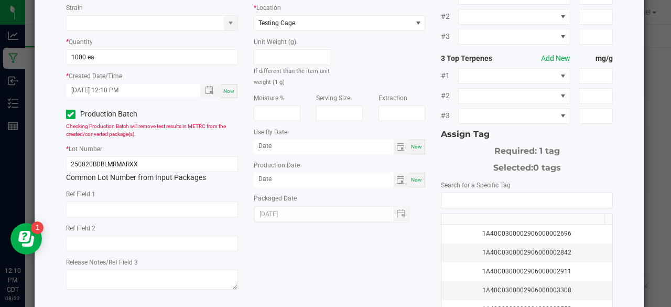  Describe the element at coordinates (270, 132) in the screenshot. I see `label: Use By Date` at that location.